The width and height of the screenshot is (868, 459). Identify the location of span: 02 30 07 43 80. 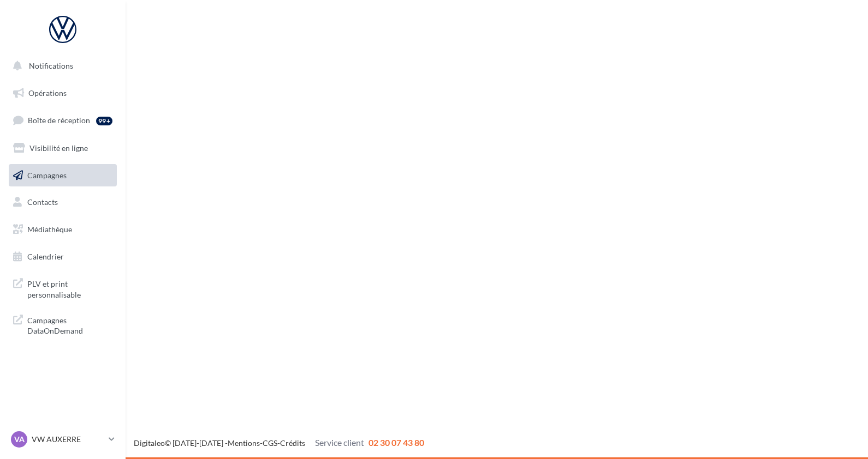
(396, 443).